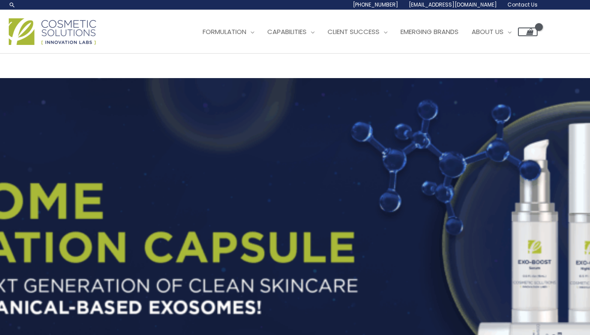 The image size is (590, 335). I want to click on span: Formulation, so click(224, 31).